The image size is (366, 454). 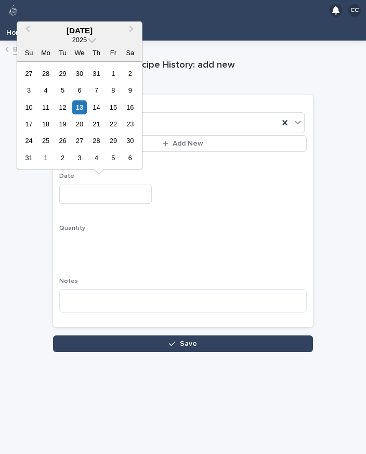 I want to click on div: Choose Monday, July 28th, 2025, so click(x=45, y=73).